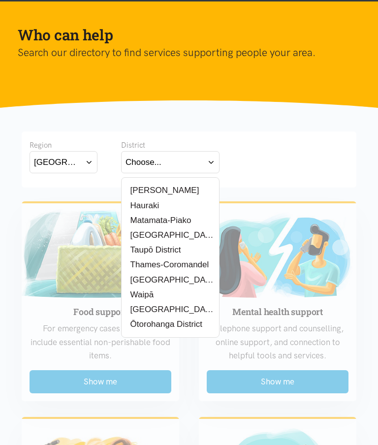 The height and width of the screenshot is (445, 378). I want to click on div: Choose..., so click(143, 162).